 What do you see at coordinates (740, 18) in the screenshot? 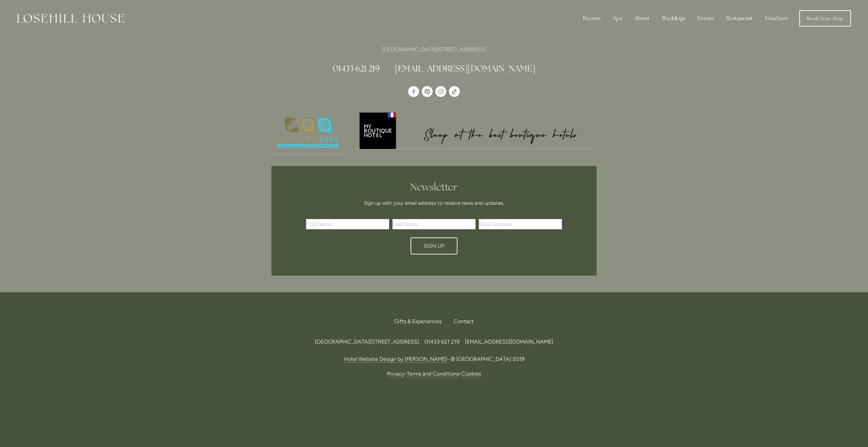
I see `div: Restaurant` at bounding box center [740, 18].